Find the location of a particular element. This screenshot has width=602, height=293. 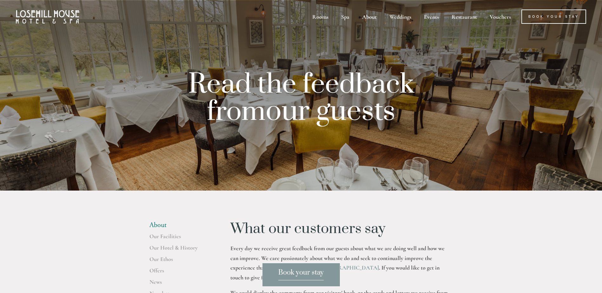

div: Weddings is located at coordinates (400, 17).